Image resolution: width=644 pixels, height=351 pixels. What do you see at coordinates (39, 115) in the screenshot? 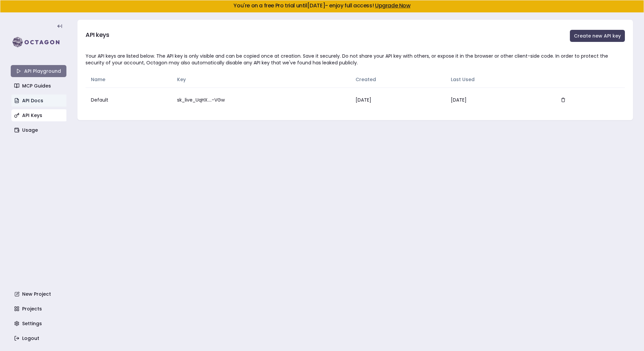
I see `a: API Keys` at bounding box center [39, 115].